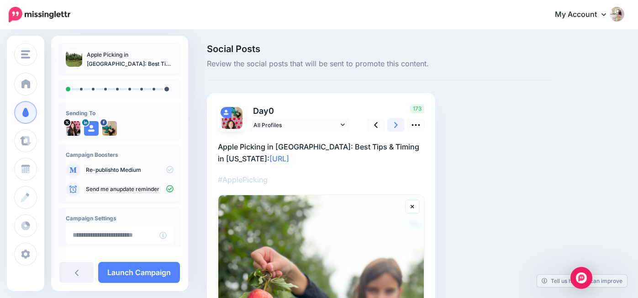 This screenshot has height=298, width=638. What do you see at coordinates (138, 189) in the screenshot?
I see `a: update reminder` at bounding box center [138, 189].